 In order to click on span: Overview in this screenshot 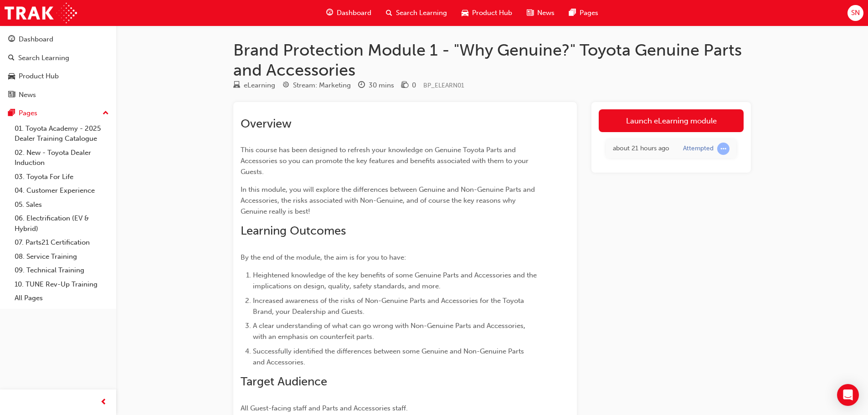, I will do `click(266, 124)`.